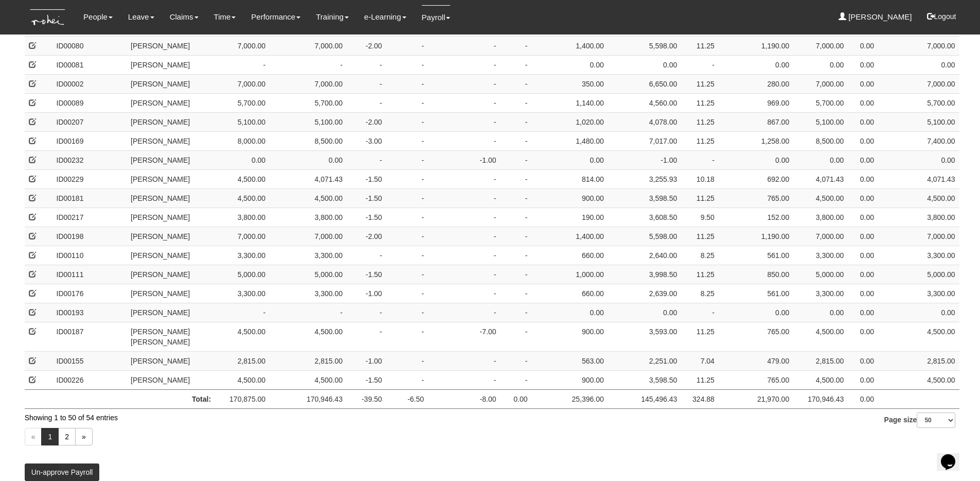 This screenshot has height=481, width=980. What do you see at coordinates (89, 380) in the screenshot?
I see `td: ID00226` at bounding box center [89, 380].